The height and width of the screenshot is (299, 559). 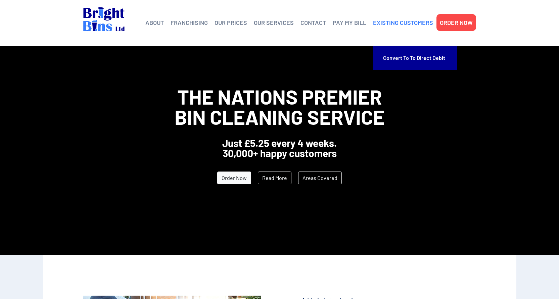 What do you see at coordinates (189, 22) in the screenshot?
I see `a: FRANCHISING` at bounding box center [189, 22].